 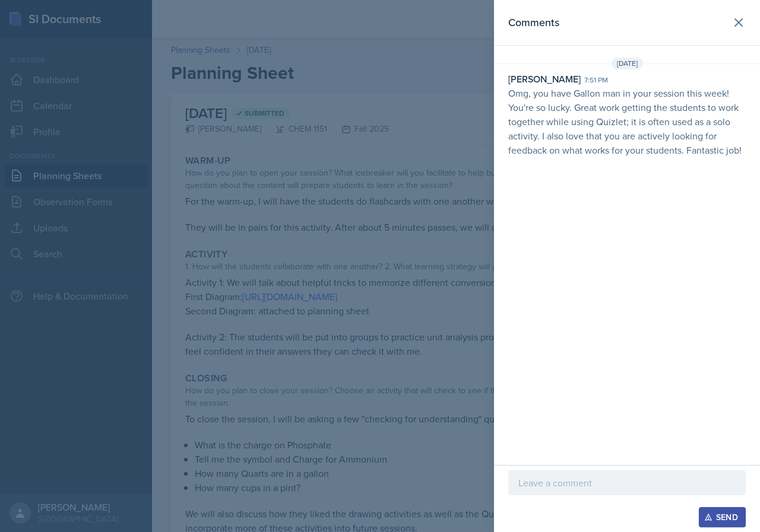 I want to click on div: 7:51 pm, so click(x=596, y=80).